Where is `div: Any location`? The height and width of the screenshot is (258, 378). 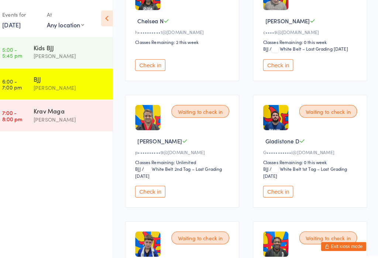
div: Any location is located at coordinates (71, 24).